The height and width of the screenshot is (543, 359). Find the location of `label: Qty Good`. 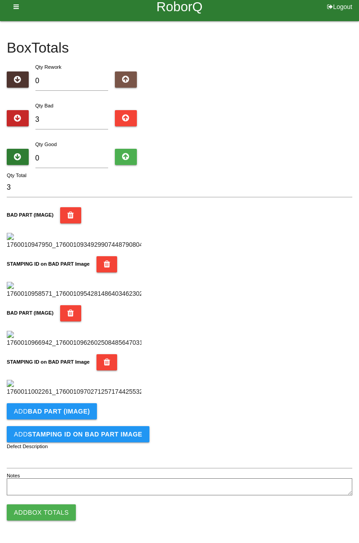

label: Qty Good is located at coordinates (46, 144).